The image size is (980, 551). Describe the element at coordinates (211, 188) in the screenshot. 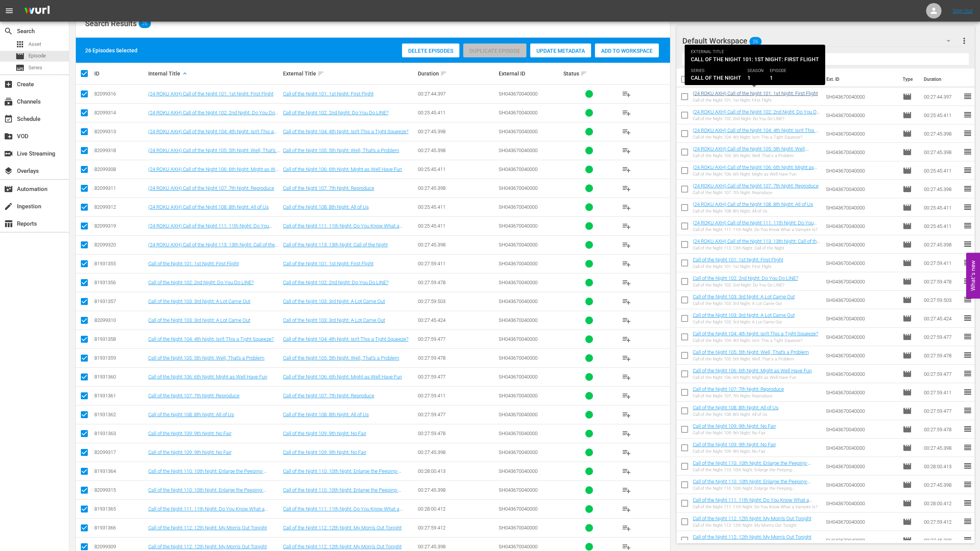

I see `a: (24 ROKU AXH) Call of the Night 107: 7th Night: Reproduce` at that location.